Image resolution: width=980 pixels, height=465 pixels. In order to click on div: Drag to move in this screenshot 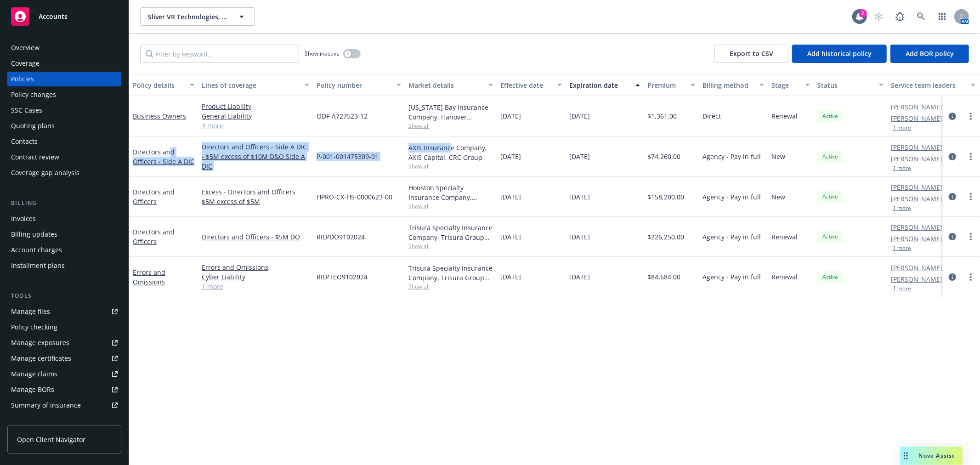, I will do `click(906, 456)`.